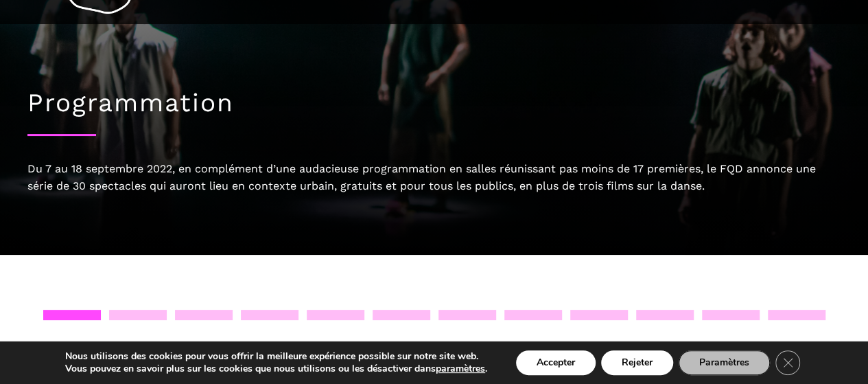  I want to click on h1: Programmation, so click(434, 103).